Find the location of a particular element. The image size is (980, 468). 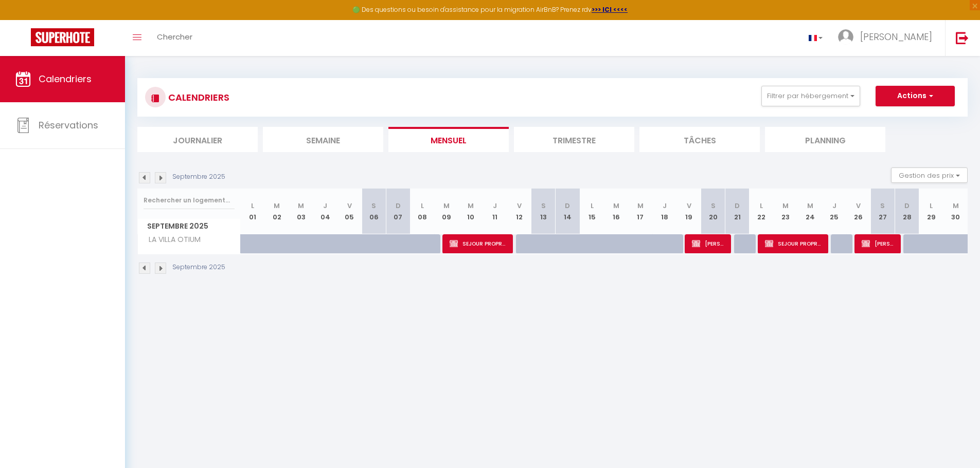

th: 24 is located at coordinates (809, 211).